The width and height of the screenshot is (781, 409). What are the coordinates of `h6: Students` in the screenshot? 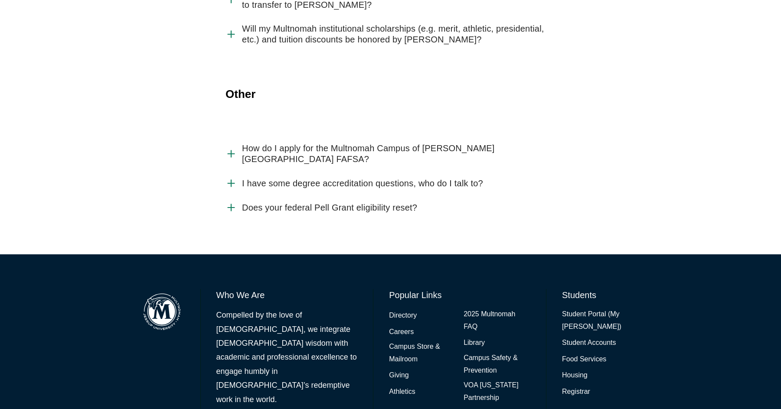 It's located at (602, 295).